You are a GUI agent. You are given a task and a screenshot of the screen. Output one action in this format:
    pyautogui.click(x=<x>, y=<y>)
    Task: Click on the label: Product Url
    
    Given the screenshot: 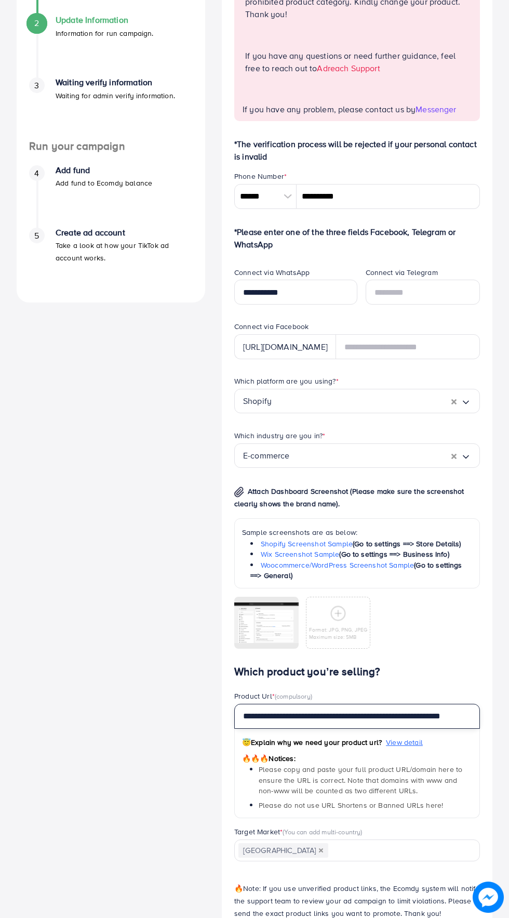 What is the action you would take?
    pyautogui.click(x=273, y=696)
    